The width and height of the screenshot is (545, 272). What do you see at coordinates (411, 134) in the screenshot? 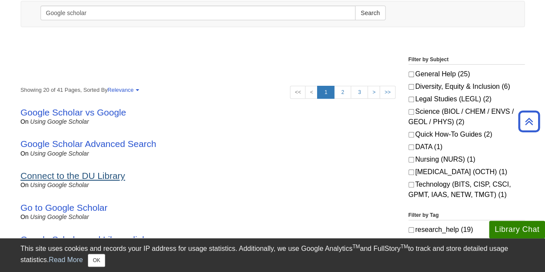
I see `input: Quick How-To Guides (2)` at bounding box center [411, 134].